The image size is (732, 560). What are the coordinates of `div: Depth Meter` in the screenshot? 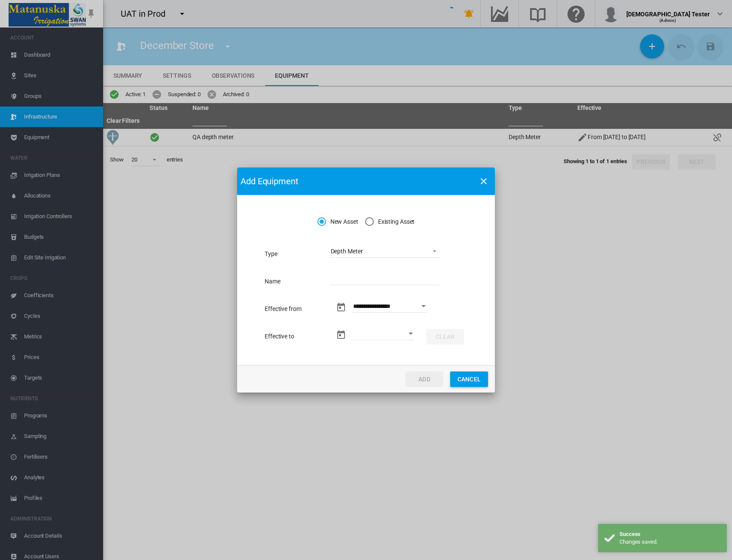 It's located at (347, 251).